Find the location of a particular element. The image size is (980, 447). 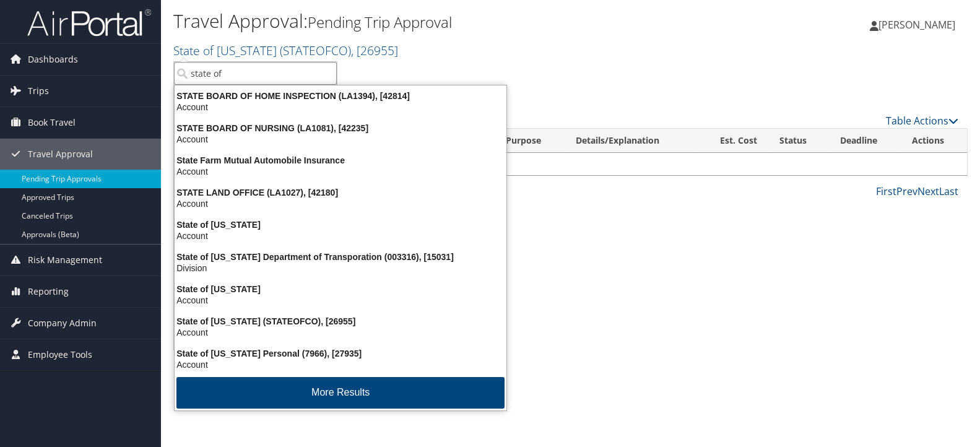

span: Employee Tools is located at coordinates (60, 354).